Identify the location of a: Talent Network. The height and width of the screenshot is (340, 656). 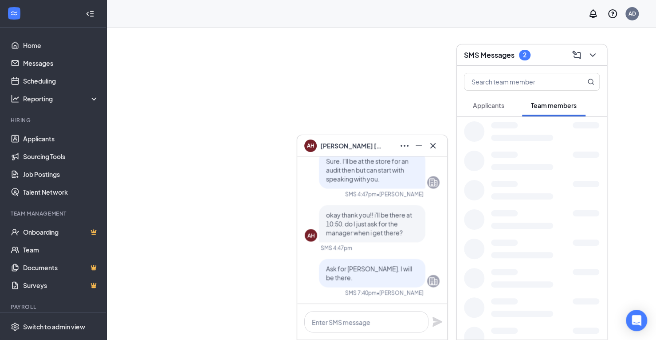
(61, 192).